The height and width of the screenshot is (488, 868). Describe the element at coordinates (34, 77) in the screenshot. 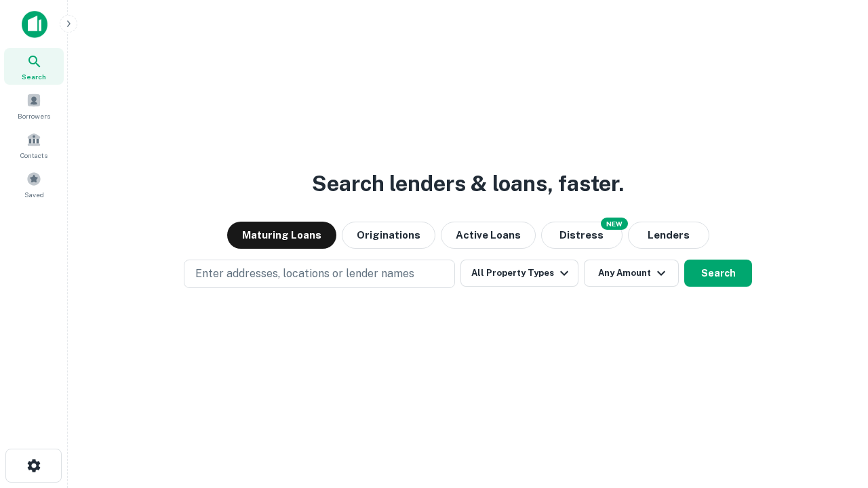

I see `span: Search` at that location.